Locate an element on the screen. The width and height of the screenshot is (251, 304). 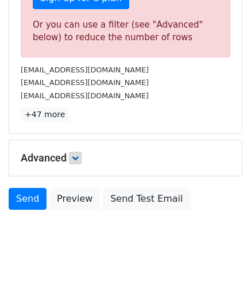
div: Or you can use a filter (see "Advanced" below) to reduce the number of rows is located at coordinates (125, 31).